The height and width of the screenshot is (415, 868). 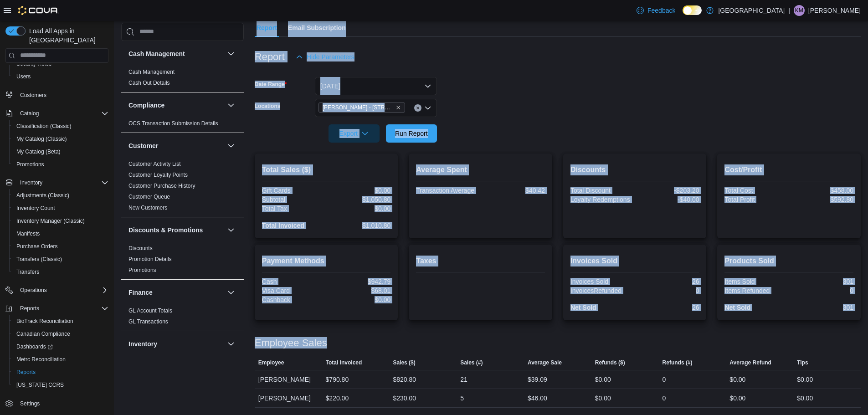 What do you see at coordinates (682, 15) in the screenshot?
I see `span: Dark Mode` at bounding box center [682, 15].